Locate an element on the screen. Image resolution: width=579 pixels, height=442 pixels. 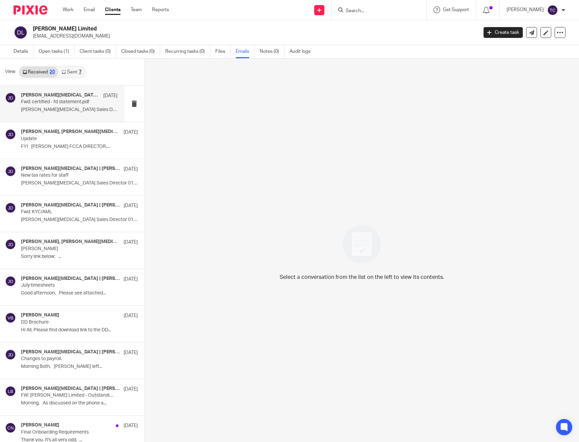
p: Changes to payroll. is located at coordinates (68, 359).